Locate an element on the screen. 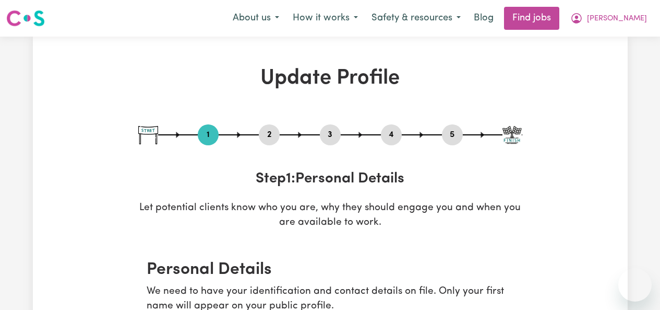  h3: Step 1 : Personal Details is located at coordinates (330, 179).